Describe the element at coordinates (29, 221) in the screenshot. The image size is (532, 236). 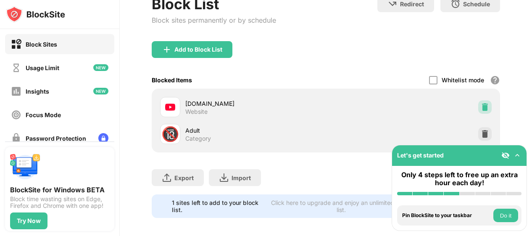
I see `div: Try Now` at that location.